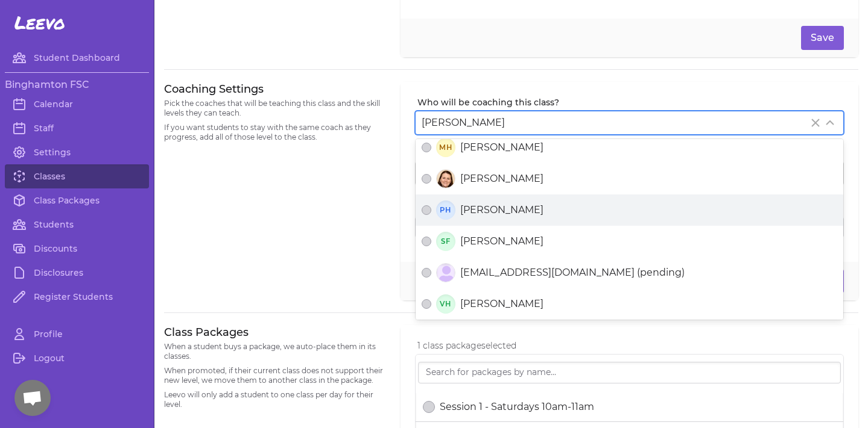 This screenshot has width=868, height=428. What do you see at coordinates (275, 352) in the screenshot?
I see `p: When a student buys a package, we auto-place them in its classes.` at bounding box center [275, 352].